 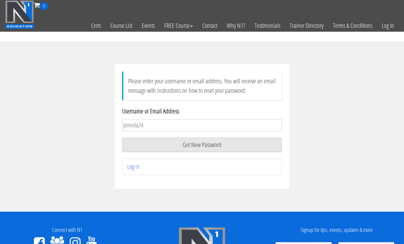 What do you see at coordinates (19, 15) in the screenshot?
I see `img: n1-education` at bounding box center [19, 15].